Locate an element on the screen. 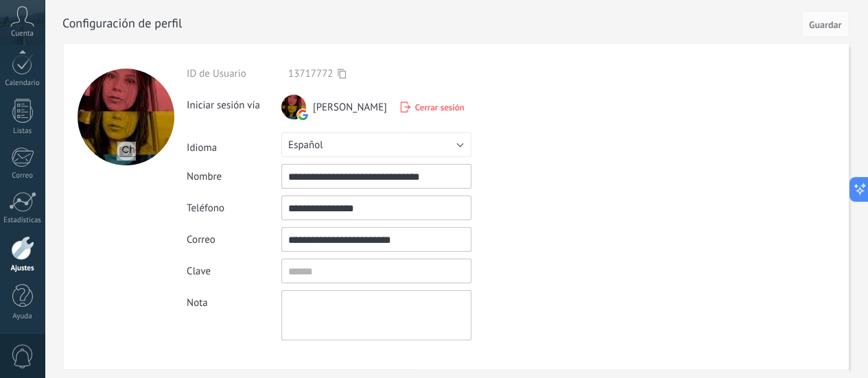 Image resolution: width=868 pixels, height=378 pixels. div: Nota is located at coordinates (234, 300).